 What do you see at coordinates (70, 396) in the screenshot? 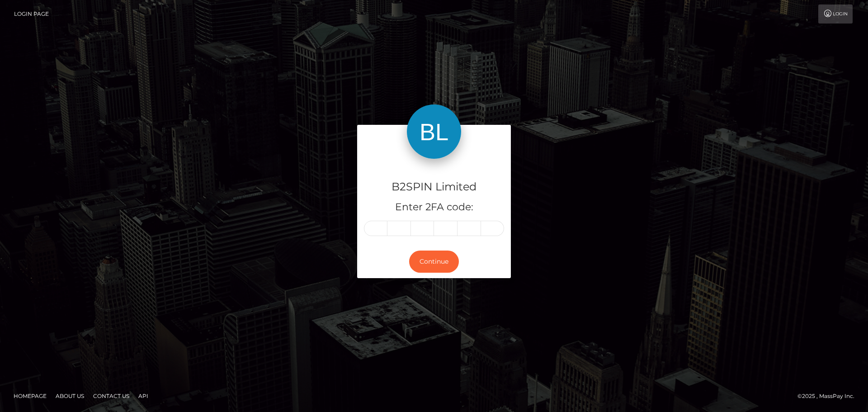
I see `a: About Us` at bounding box center [70, 396].